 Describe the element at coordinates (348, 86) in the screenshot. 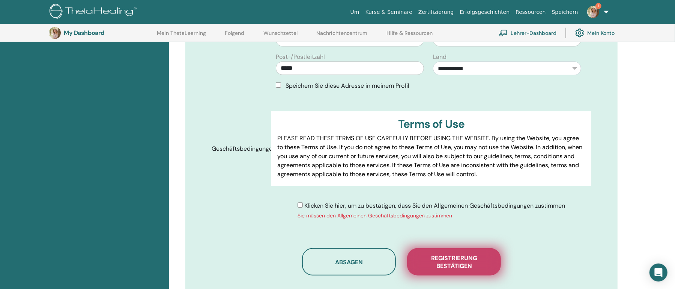

I see `span: Speichern Sie diese Adresse in meinem Profil` at that location.